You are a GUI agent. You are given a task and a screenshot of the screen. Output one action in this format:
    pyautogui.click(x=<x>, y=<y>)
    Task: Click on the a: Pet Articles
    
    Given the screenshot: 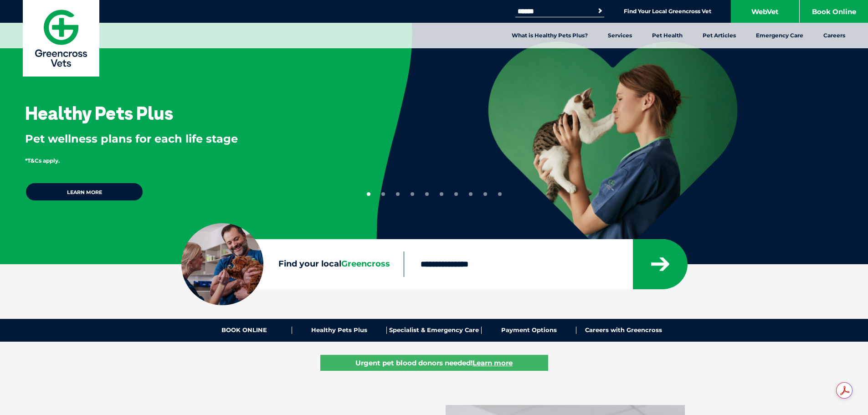 What is the action you would take?
    pyautogui.click(x=719, y=35)
    